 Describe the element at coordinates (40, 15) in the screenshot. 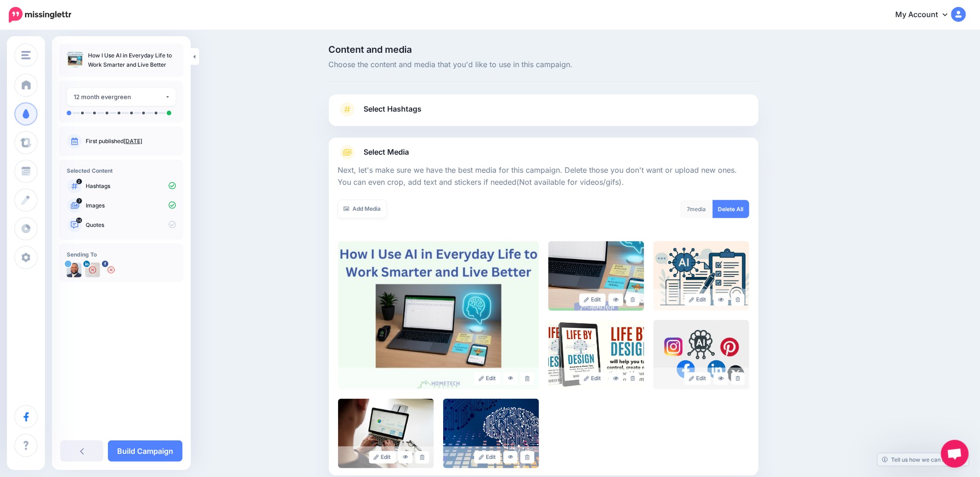

I see `img: Missinglettr` at that location.